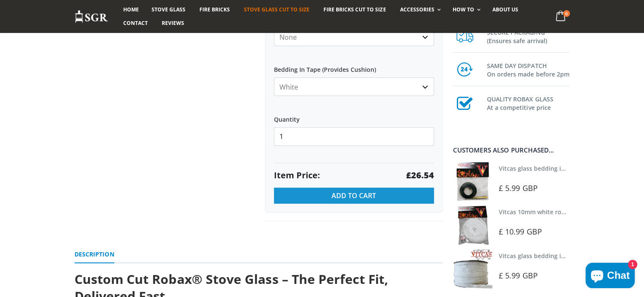 Image resolution: width=644 pixels, height=297 pixels. Describe the element at coordinates (131, 9) in the screenshot. I see `span: Home` at that location.